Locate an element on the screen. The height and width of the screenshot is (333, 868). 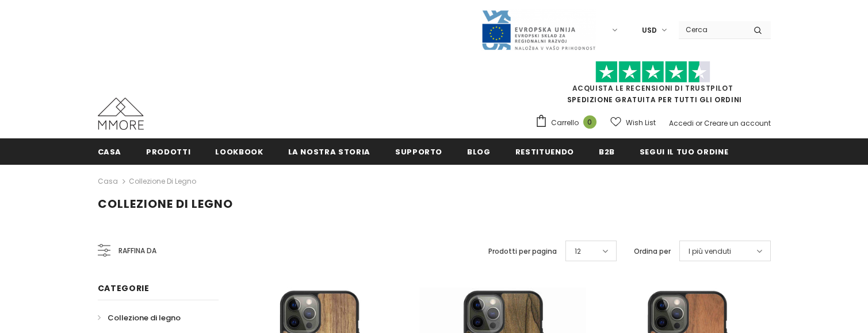
span: Blog is located at coordinates (478, 152).